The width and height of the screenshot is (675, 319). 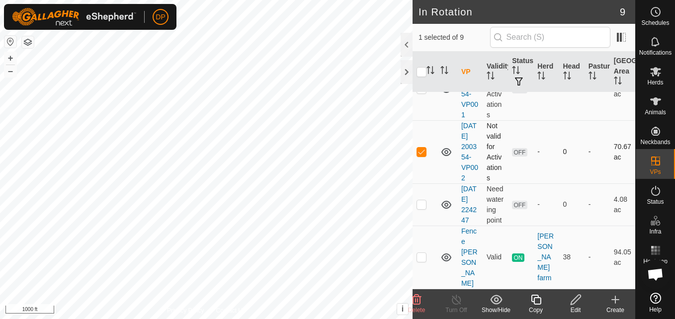 I want to click on td: 94.05 ac, so click(x=622, y=257).